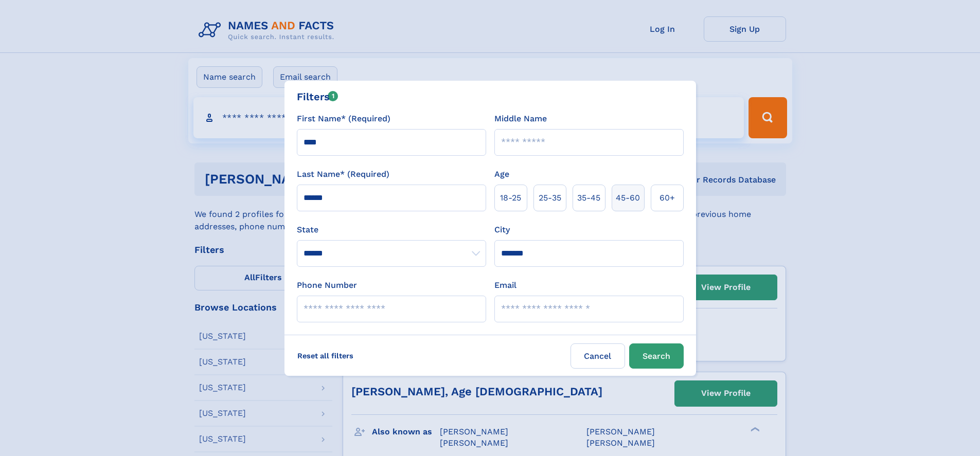 This screenshot has width=980, height=456. I want to click on label: Middle Name, so click(520, 119).